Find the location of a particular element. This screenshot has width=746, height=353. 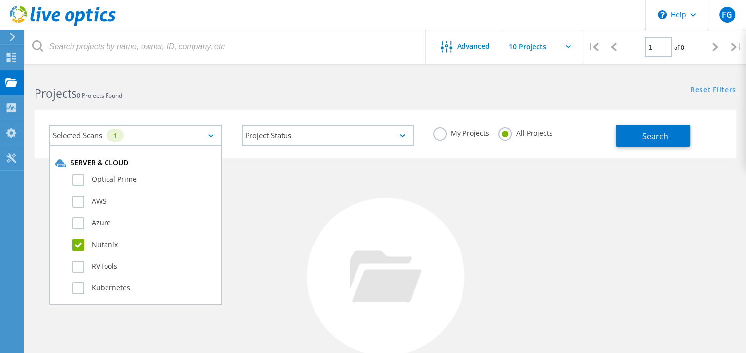

label: My Projects is located at coordinates (461, 132).